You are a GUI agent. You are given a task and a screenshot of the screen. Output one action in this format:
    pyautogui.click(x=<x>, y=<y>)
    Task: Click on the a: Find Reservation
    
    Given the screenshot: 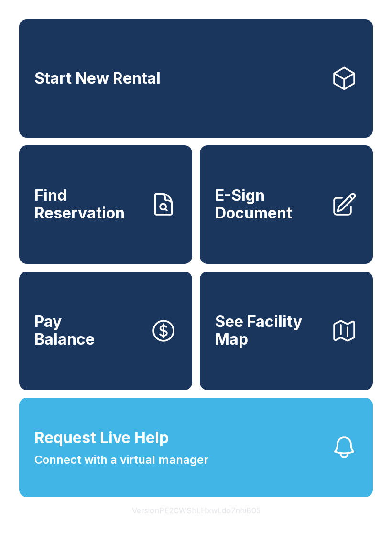 What is the action you would take?
    pyautogui.click(x=106, y=204)
    